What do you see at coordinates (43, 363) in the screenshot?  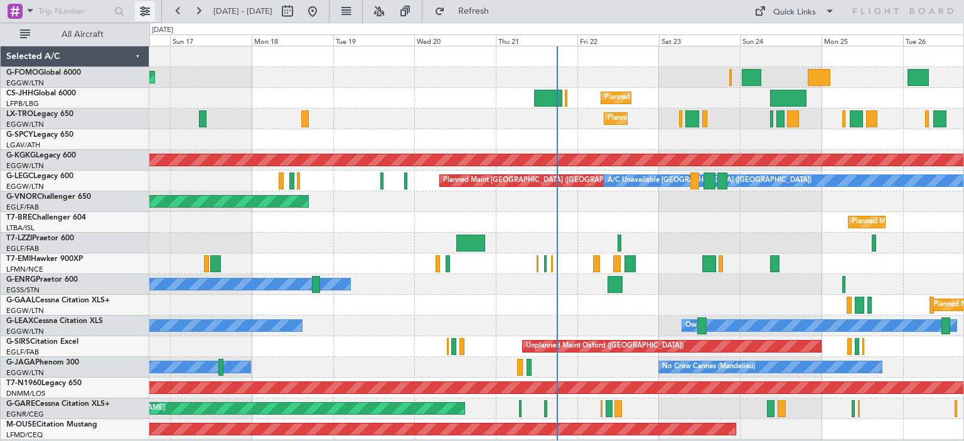 I see `a: G-JAGAPhenom 300` at bounding box center [43, 363].